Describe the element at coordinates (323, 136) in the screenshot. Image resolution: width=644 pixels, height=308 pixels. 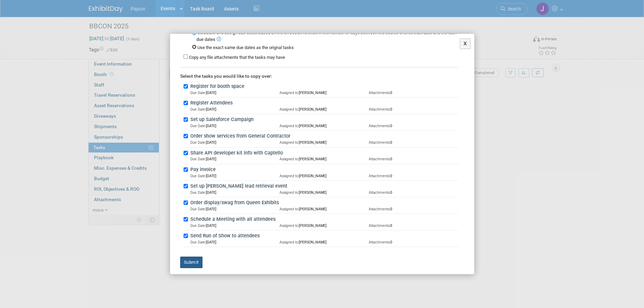
I see `label: Order show services from General Contractor` at that location.